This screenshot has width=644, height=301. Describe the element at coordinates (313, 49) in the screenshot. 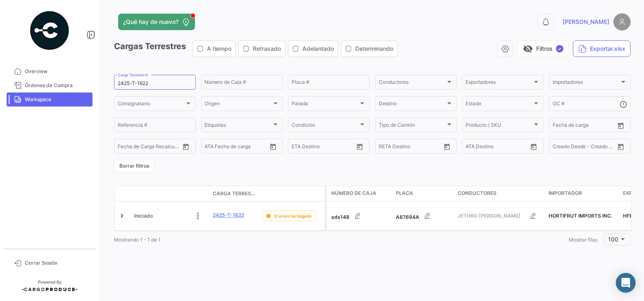

I see `button: Adelantado` at that location.